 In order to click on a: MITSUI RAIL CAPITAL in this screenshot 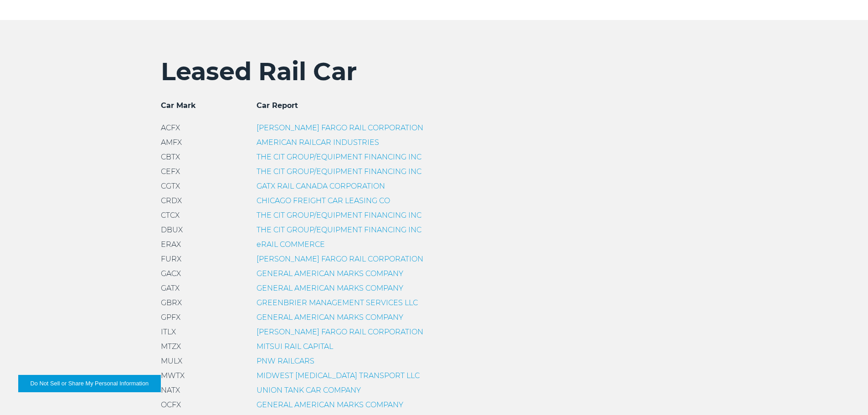, I will do `click(294, 347)`.